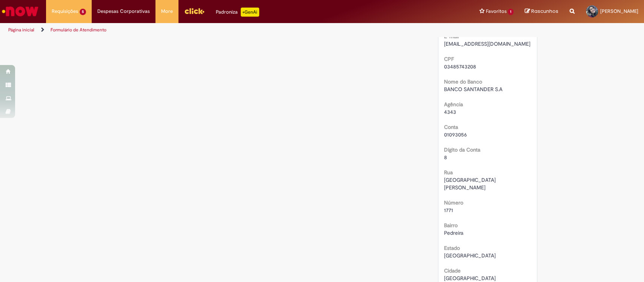 This screenshot has width=644, height=282. What do you see at coordinates (453, 104) in the screenshot?
I see `b: Agência` at bounding box center [453, 104].